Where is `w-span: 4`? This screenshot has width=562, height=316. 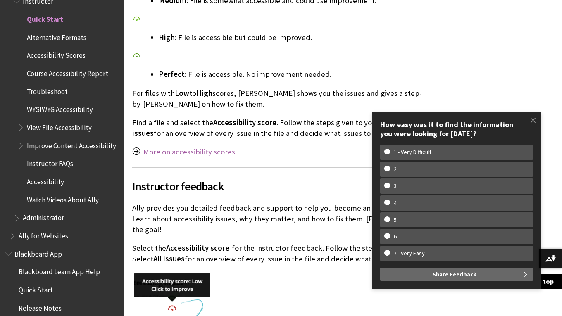
w-span: 4 is located at coordinates (395, 203).